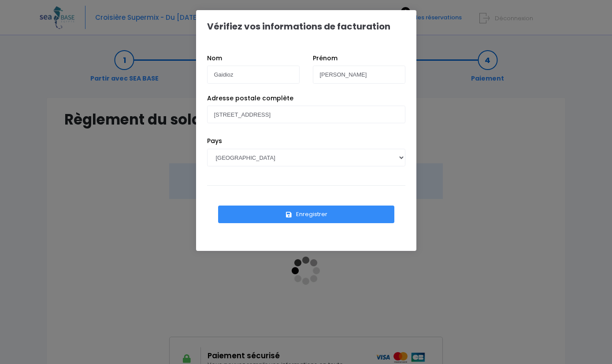  I want to click on label: Prénom, so click(325, 58).